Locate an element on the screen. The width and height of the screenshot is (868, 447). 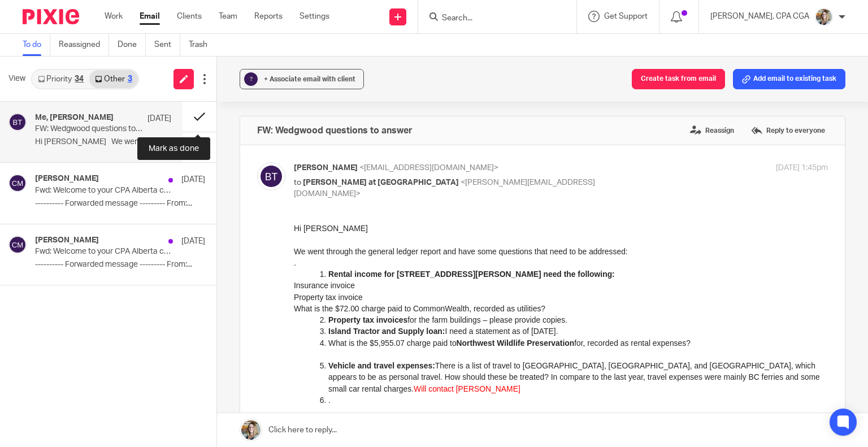
span: Island Tractor and Supply loan: is located at coordinates (93, 108).